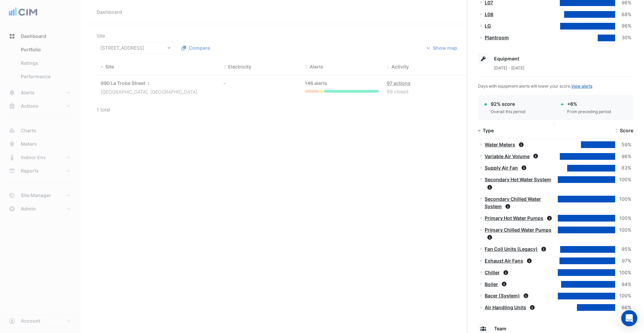  Describe the element at coordinates (623, 14) in the screenshot. I see `div: 88%` at that location.